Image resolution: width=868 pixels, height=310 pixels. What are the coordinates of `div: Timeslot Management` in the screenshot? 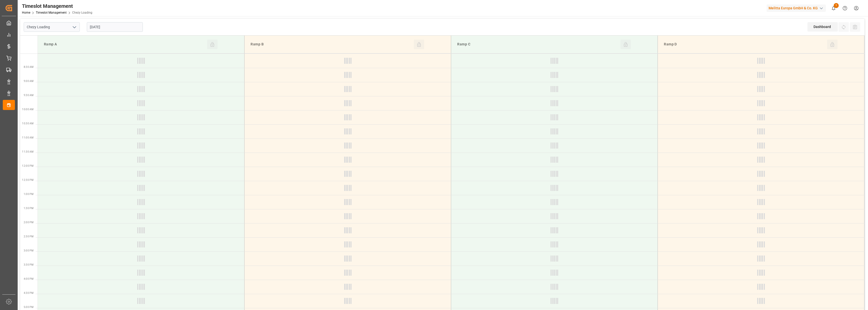 It's located at (57, 6).